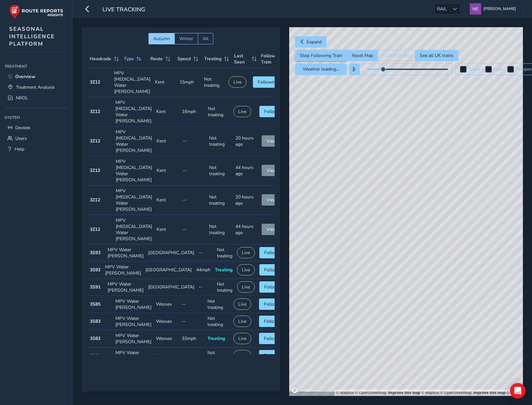 Image resolution: width=532 pixels, height=405 pixels. I want to click on strong: 3S93, so click(95, 253).